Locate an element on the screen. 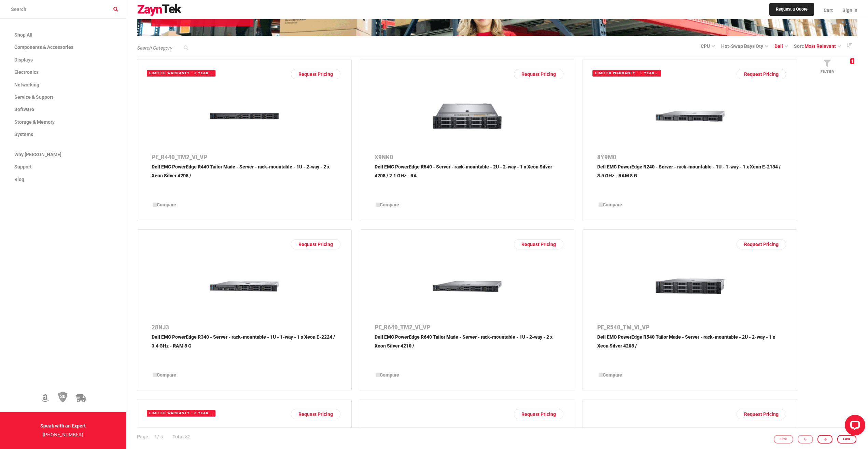  a: 8Y9M0Dell EMC PowerEdge R240 - Server - rack-mountable - 1U - 1-way - 1 x Xeon E-2134 / 3.5 GHz -... is located at coordinates (690, 174).